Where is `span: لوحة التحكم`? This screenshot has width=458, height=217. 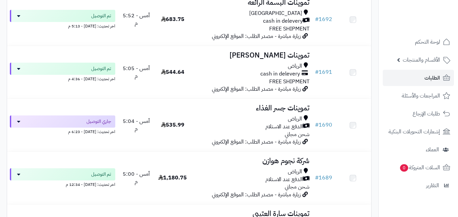 span: لوحة التحكم is located at coordinates (428, 42).